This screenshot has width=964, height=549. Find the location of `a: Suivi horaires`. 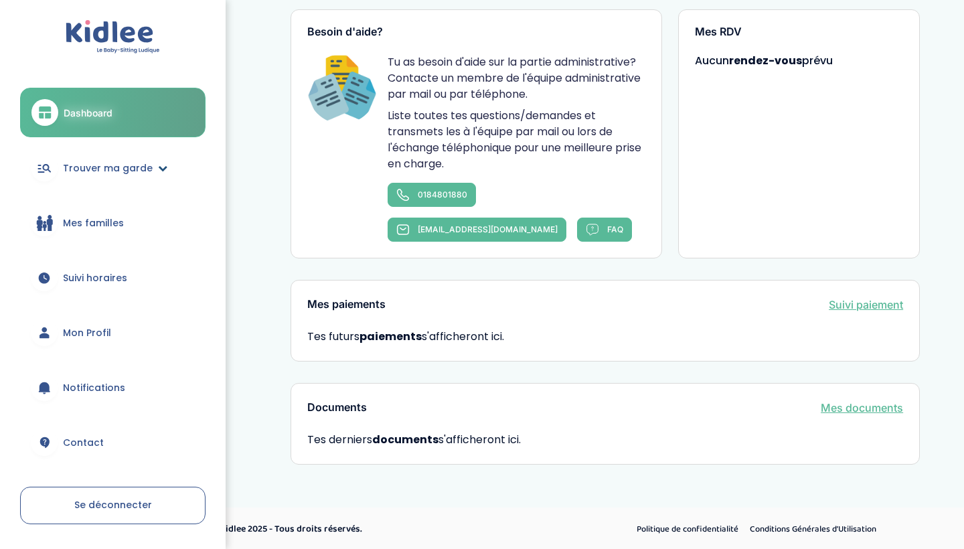

a: Suivi horaires is located at coordinates (112, 278).